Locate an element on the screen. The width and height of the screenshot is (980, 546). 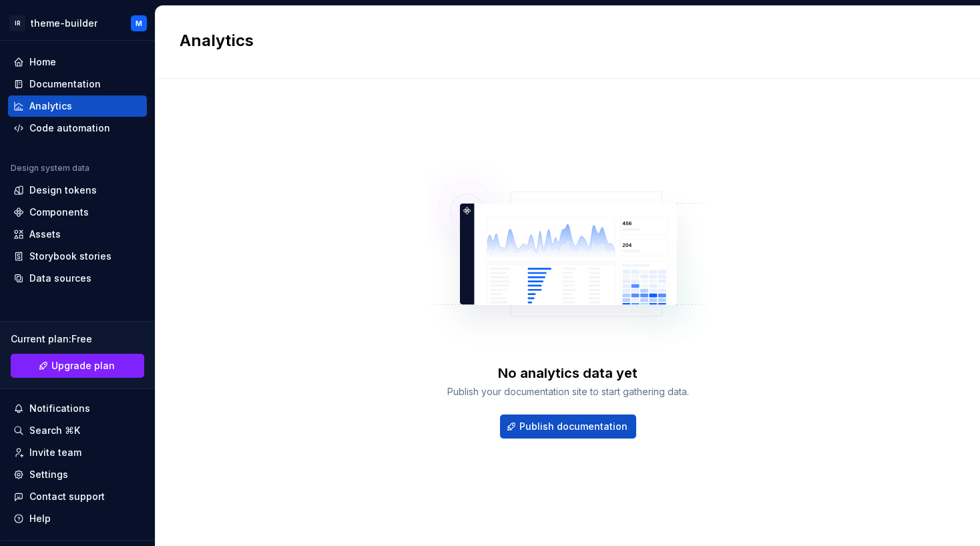
div: Home is located at coordinates (43, 62).